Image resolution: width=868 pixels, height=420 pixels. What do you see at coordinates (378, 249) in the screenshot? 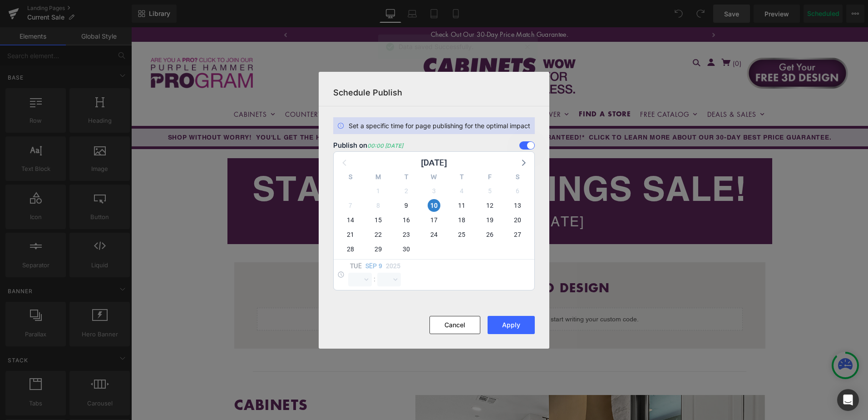
I see `span: Monday, September 29, 2025` at bounding box center [378, 249].